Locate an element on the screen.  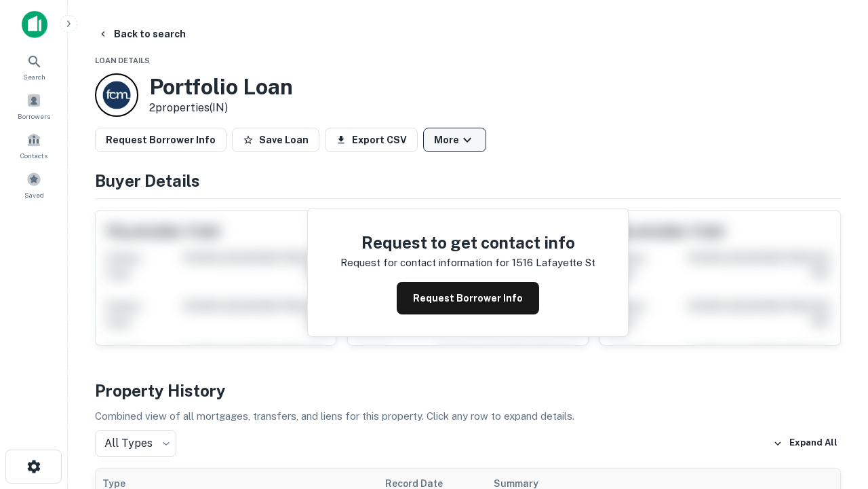
span: Borrowers is located at coordinates (34, 116).